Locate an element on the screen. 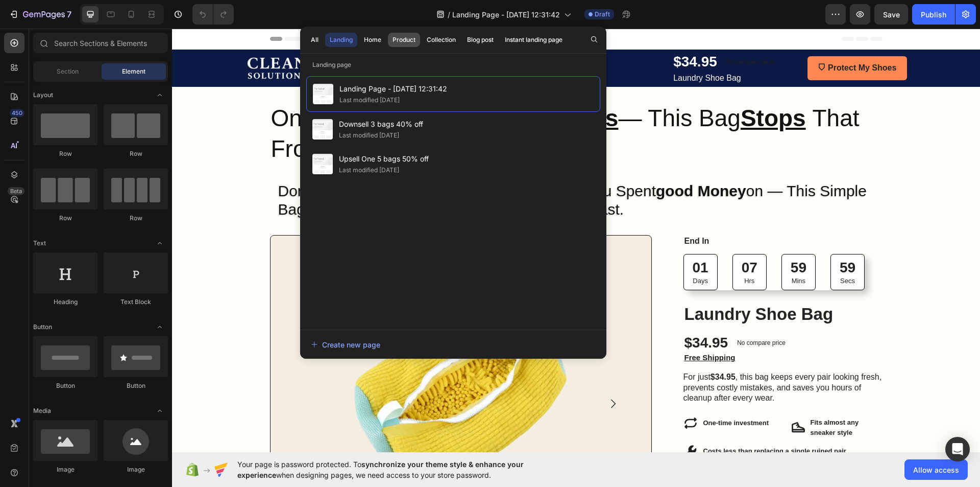  a: ⛉ Protect My Shoes is located at coordinates (685, 39).